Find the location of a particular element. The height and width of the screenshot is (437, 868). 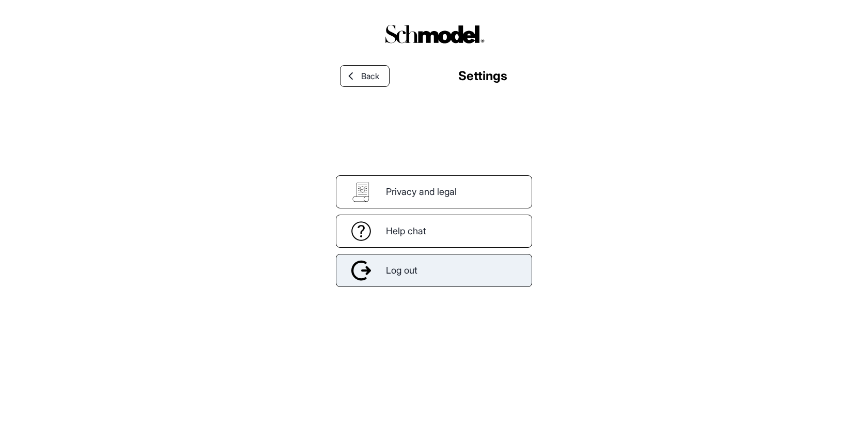

span: Log out is located at coordinates (402, 270).